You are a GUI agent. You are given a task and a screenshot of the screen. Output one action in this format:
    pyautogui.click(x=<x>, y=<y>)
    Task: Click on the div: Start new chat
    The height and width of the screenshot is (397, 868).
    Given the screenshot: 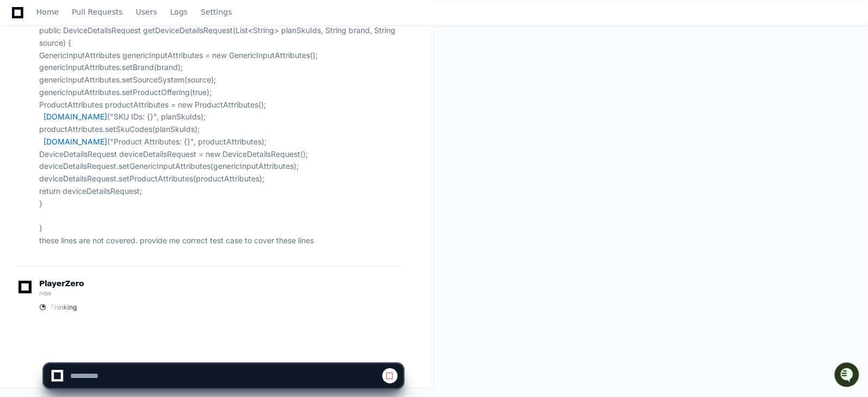 What is the action you would take?
    pyautogui.click(x=108, y=86)
    